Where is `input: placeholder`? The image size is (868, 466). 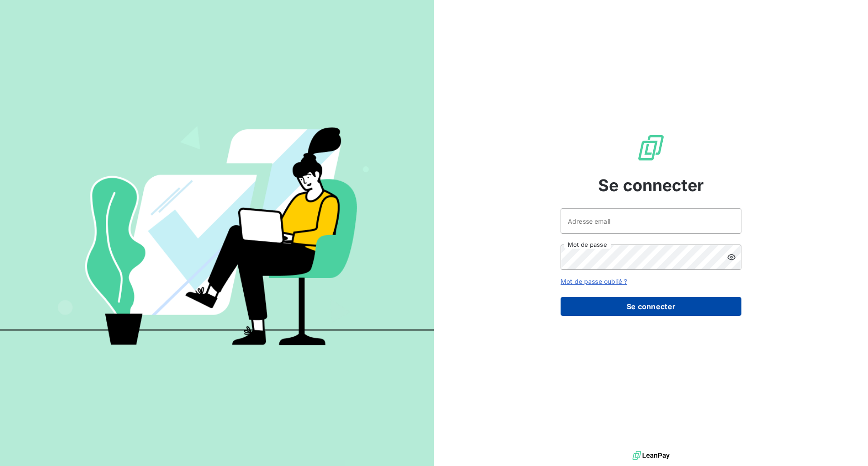 input: placeholder is located at coordinates (651, 221).